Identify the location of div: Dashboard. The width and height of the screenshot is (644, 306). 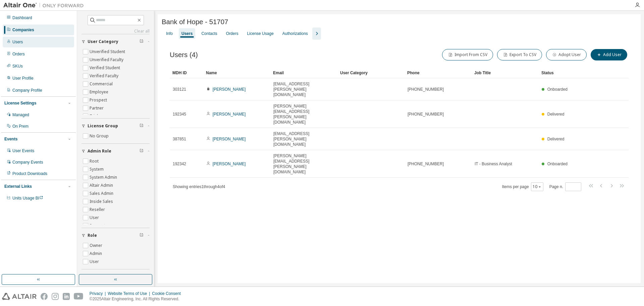
(22, 18).